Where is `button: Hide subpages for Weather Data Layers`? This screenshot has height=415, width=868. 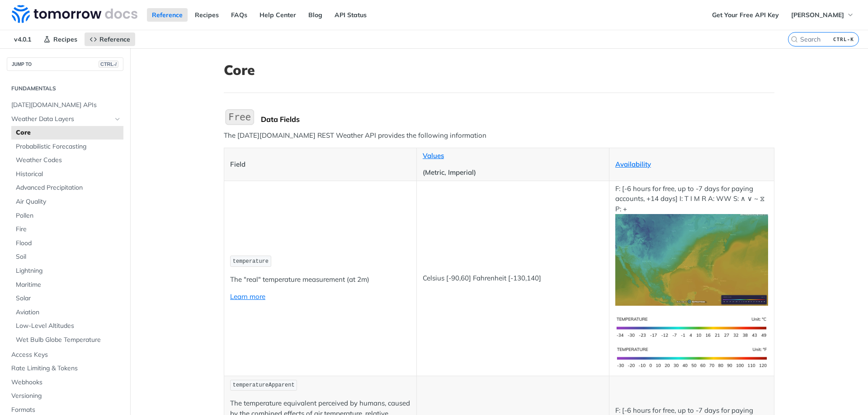 button: Hide subpages for Weather Data Layers is located at coordinates (118, 120).